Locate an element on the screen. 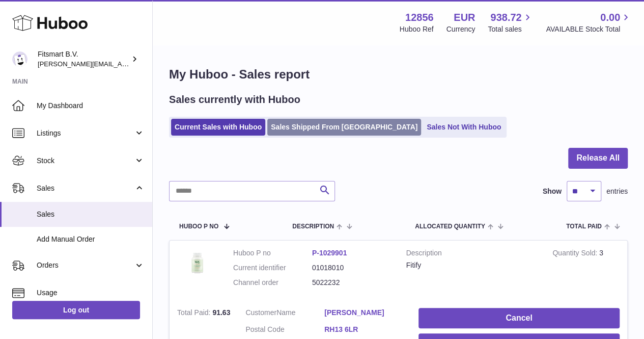 This screenshot has height=339, width=644. strong: Description is located at coordinates (472, 255).